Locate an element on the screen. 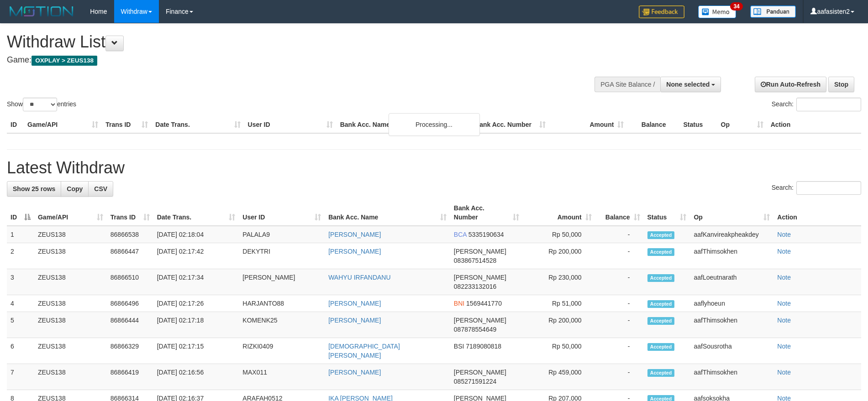  th: Trans ID: activate to sort column ascending is located at coordinates (130, 213).